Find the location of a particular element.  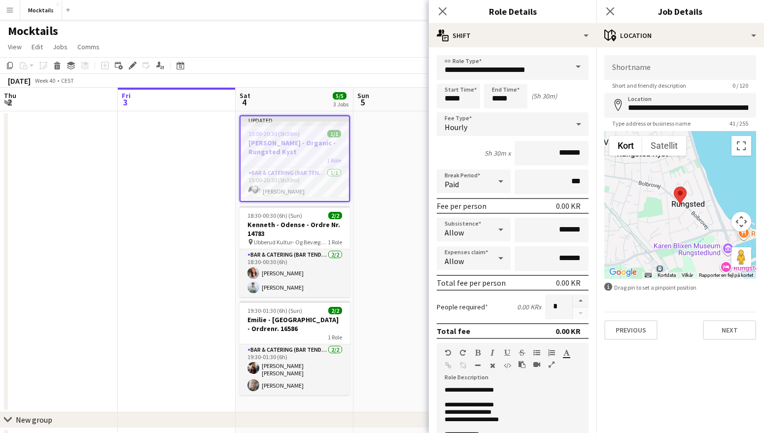

a: Rapporter en fejl på kortet is located at coordinates (726, 275).